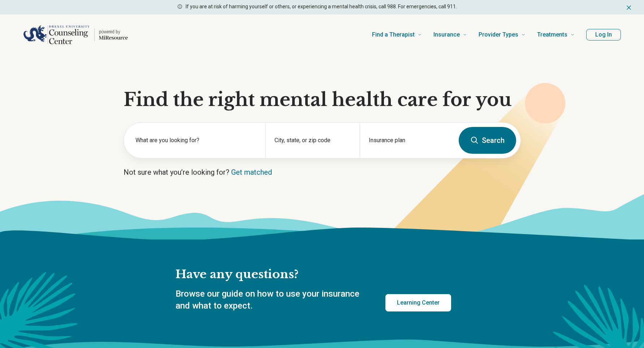 The image size is (644, 348). I want to click on label: What are you looking for?, so click(196, 140).